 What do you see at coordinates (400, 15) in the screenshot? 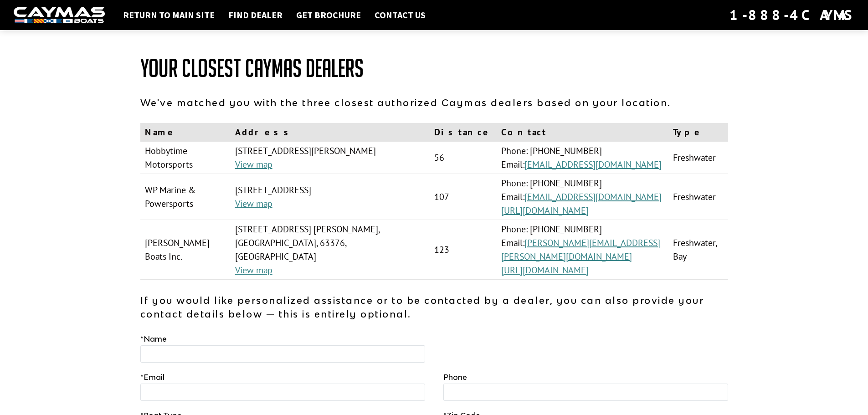
I see `a: Contact Us` at bounding box center [400, 15].